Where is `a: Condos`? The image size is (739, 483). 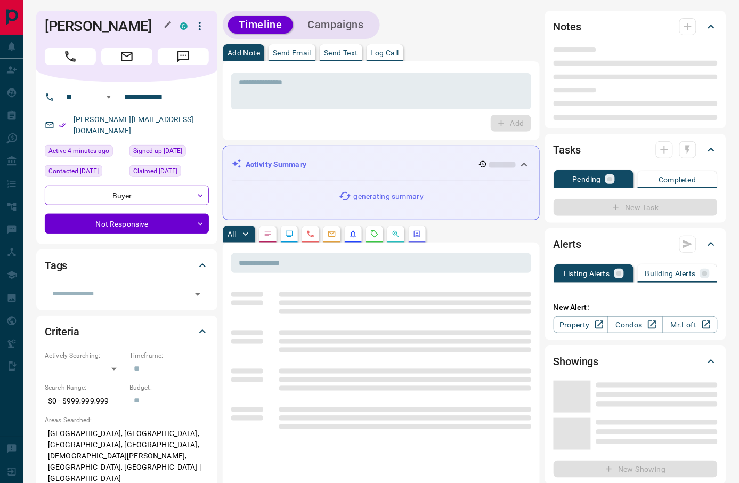
a: Condos is located at coordinates (635, 325).